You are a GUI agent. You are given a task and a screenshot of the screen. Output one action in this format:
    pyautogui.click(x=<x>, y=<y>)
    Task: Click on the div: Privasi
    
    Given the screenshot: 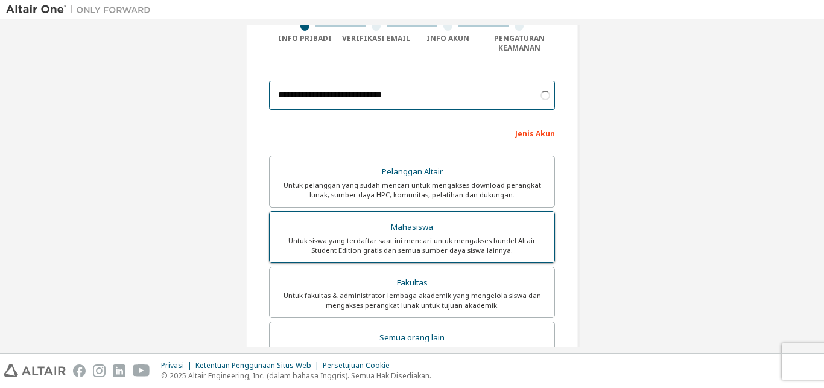 What is the action you would take?
    pyautogui.click(x=178, y=366)
    